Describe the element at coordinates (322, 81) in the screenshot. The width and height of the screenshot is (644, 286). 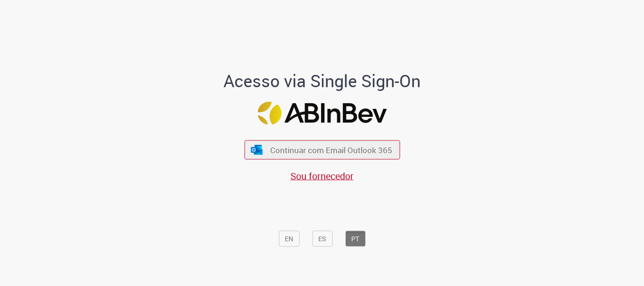
I see `h1: Acesso via Single Sign-On` at that location.